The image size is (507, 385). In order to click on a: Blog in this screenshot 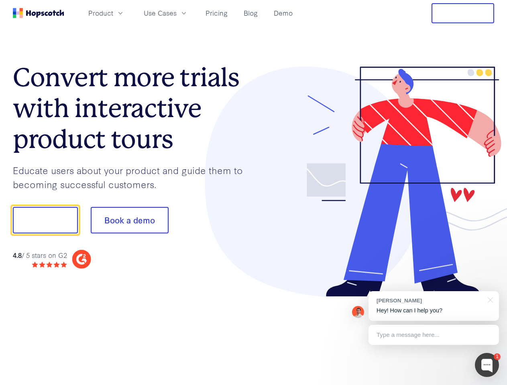, I will do `click(250, 13)`.